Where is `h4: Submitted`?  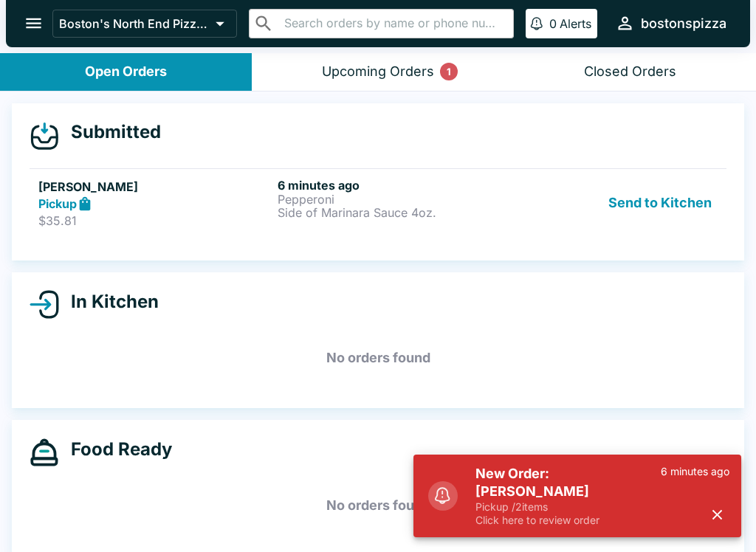
h4: Submitted is located at coordinates (110, 132).